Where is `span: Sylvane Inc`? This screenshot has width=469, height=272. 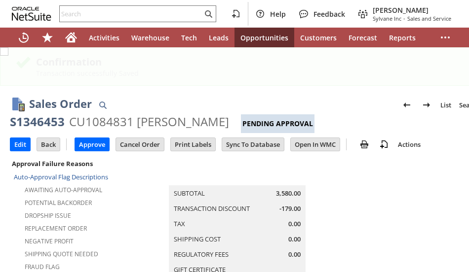 span: Sylvane Inc is located at coordinates (387, 18).